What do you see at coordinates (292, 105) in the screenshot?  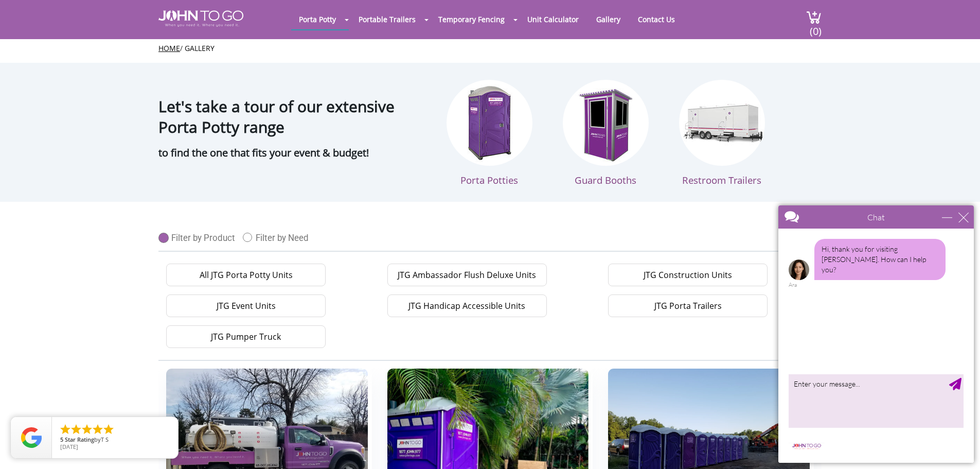 I see `h1: Let's take a tour of our extensive Porta Potty range` at bounding box center [292, 105].